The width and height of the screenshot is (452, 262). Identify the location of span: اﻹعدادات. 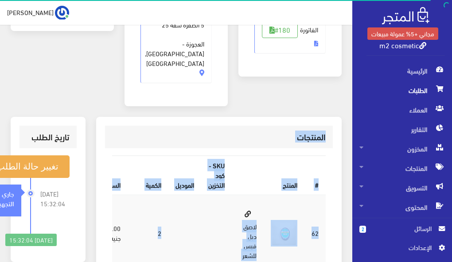
(399, 248).